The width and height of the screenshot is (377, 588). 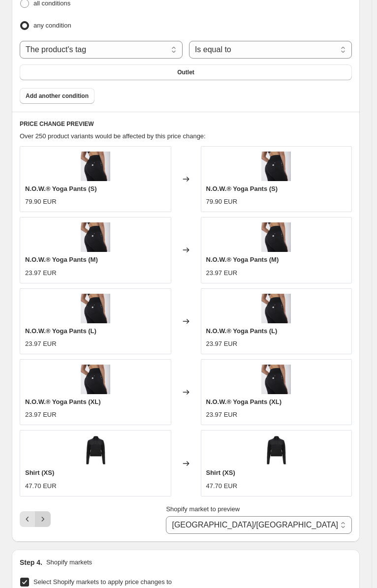 I want to click on button: Previous, so click(x=27, y=519).